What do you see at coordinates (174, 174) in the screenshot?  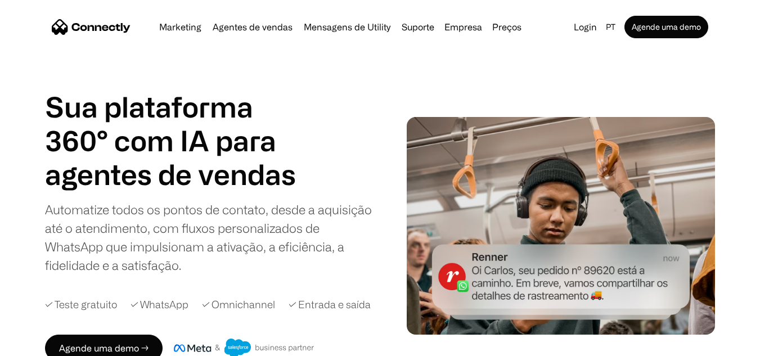 I see `h1: agentes de vendas` at bounding box center [174, 174].